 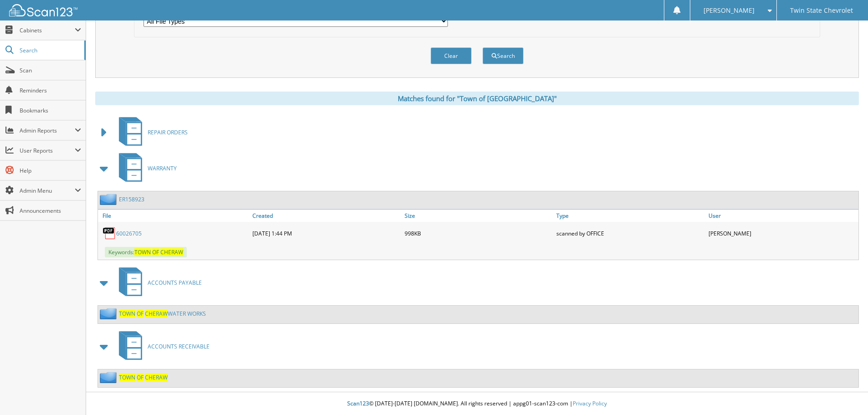 What do you see at coordinates (50, 110) in the screenshot?
I see `span: Bookmarks` at bounding box center [50, 110].